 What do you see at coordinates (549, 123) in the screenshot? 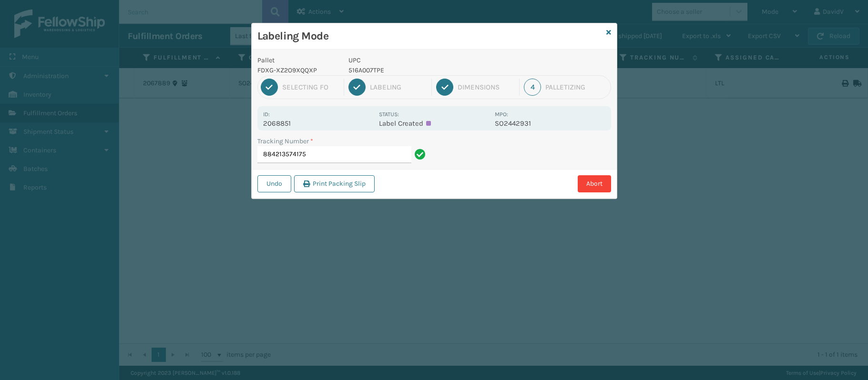
I see `p: SO2442931` at bounding box center [549, 123].